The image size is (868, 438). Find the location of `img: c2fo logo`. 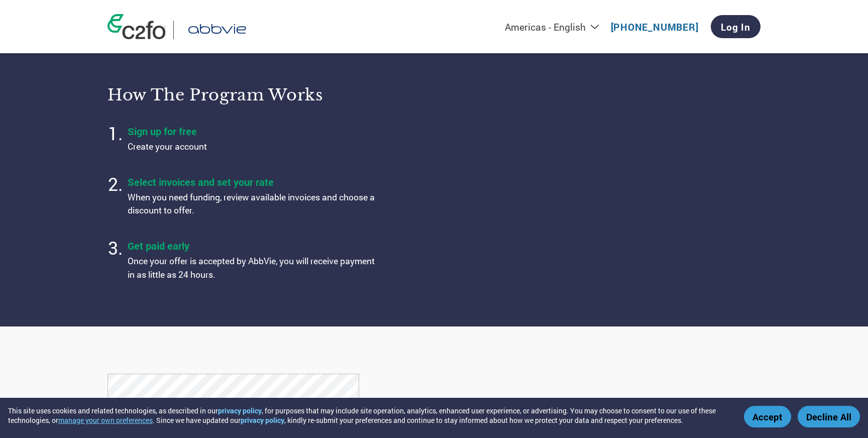

img: c2fo logo is located at coordinates (137, 27).